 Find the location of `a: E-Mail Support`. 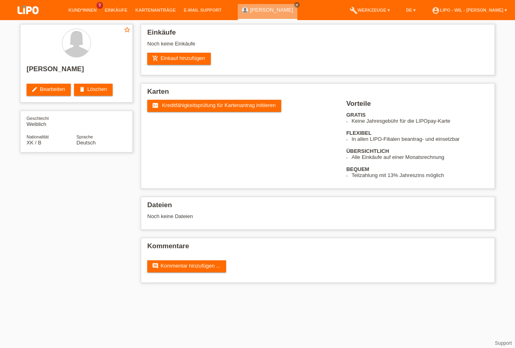

a: E-Mail Support is located at coordinates (203, 10).